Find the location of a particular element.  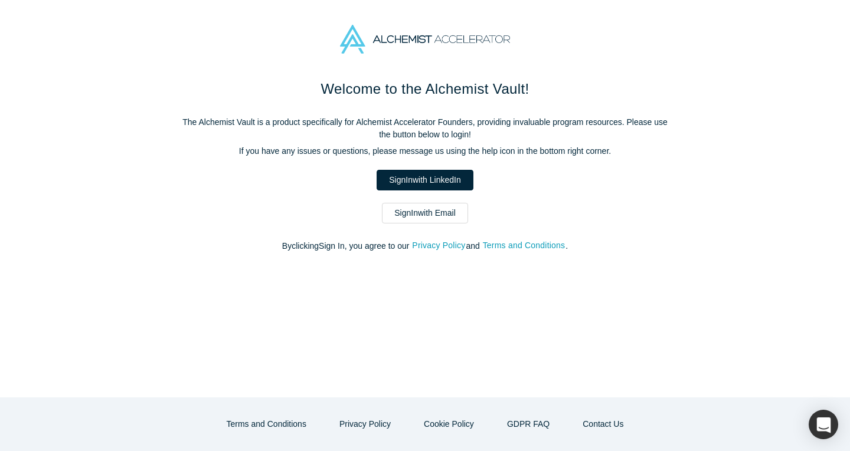

a: SignInwith LinkedIn is located at coordinates (424, 180).